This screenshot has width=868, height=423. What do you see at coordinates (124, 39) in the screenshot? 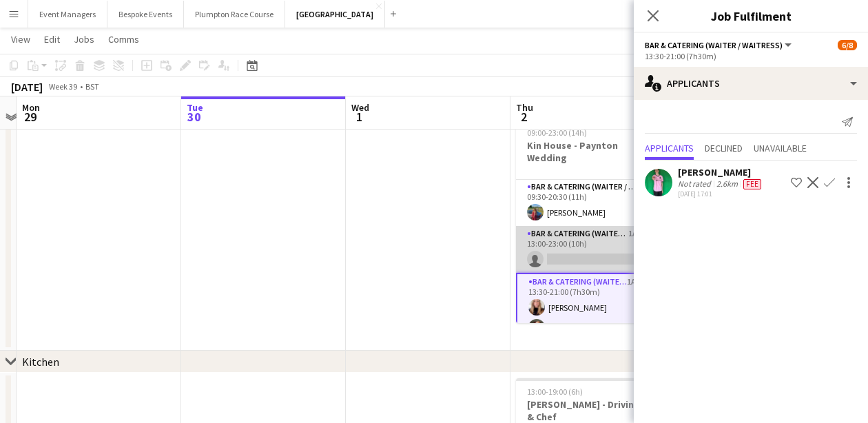
I see `a: Comms` at bounding box center [124, 39].